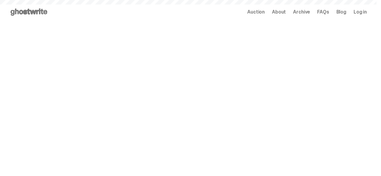  Describe the element at coordinates (360, 12) in the screenshot. I see `a: Log in` at that location.